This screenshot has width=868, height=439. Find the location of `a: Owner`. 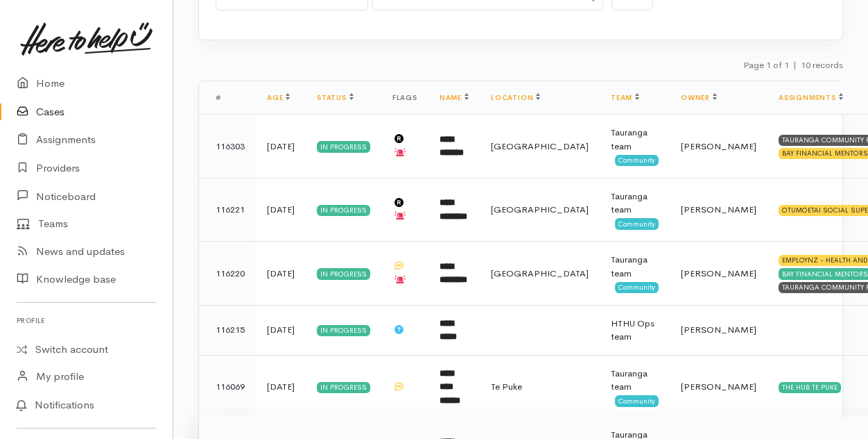

a: Owner is located at coordinates (699, 97).